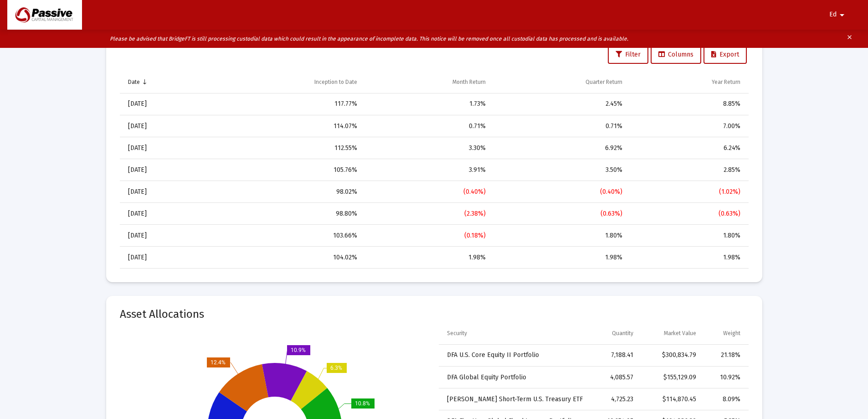 The image size is (868, 419). Describe the element at coordinates (428, 235) in the screenshot. I see `div: (0.18%)` at that location.